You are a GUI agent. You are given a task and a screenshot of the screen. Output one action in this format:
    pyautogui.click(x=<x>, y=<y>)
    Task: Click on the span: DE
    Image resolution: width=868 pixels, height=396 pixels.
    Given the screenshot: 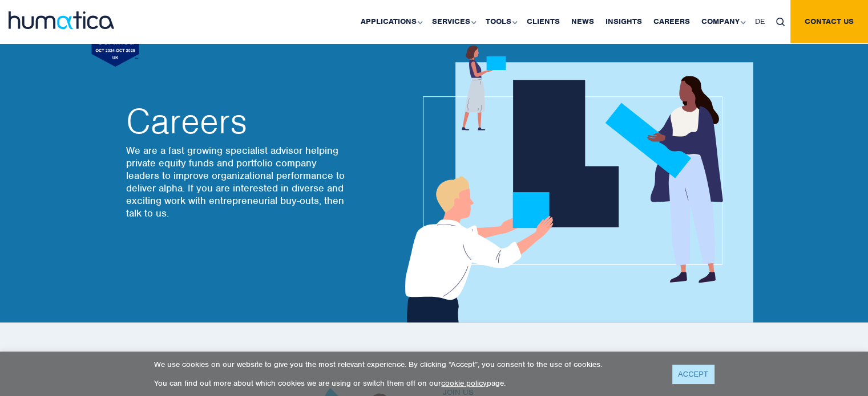 What is the action you would take?
    pyautogui.click(x=759, y=21)
    